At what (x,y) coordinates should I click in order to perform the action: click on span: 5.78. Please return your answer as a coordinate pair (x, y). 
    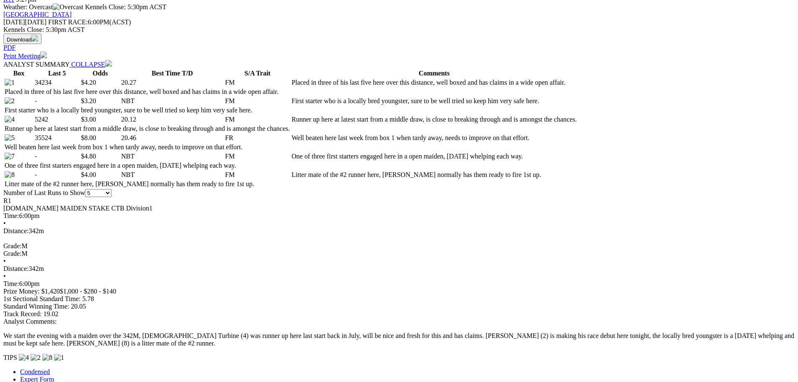
    Looking at the image, I should click on (88, 298).